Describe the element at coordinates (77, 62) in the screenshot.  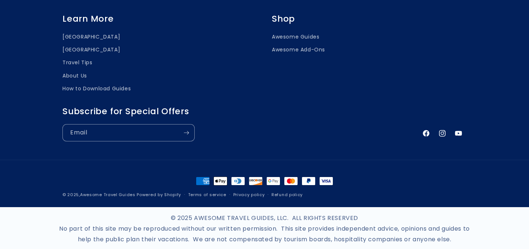
I see `a: Travel Tips` at that location.